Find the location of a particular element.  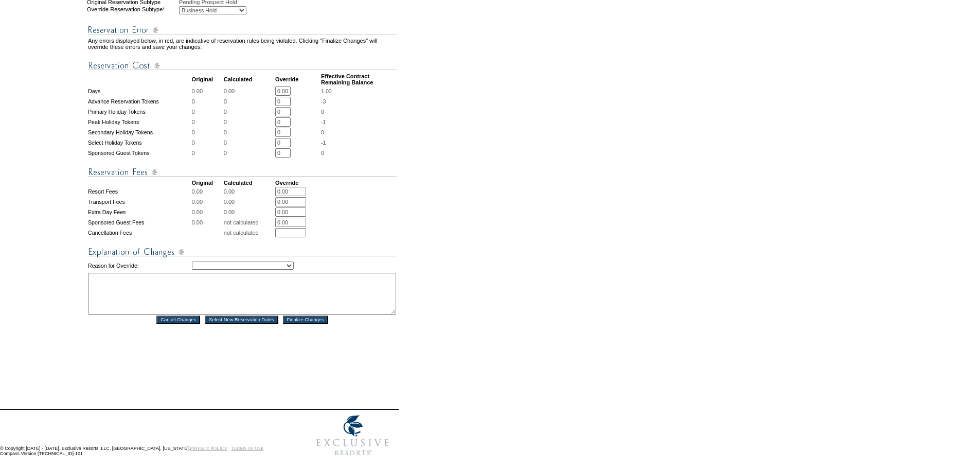

td: Cancellation Fees is located at coordinates (139, 233).